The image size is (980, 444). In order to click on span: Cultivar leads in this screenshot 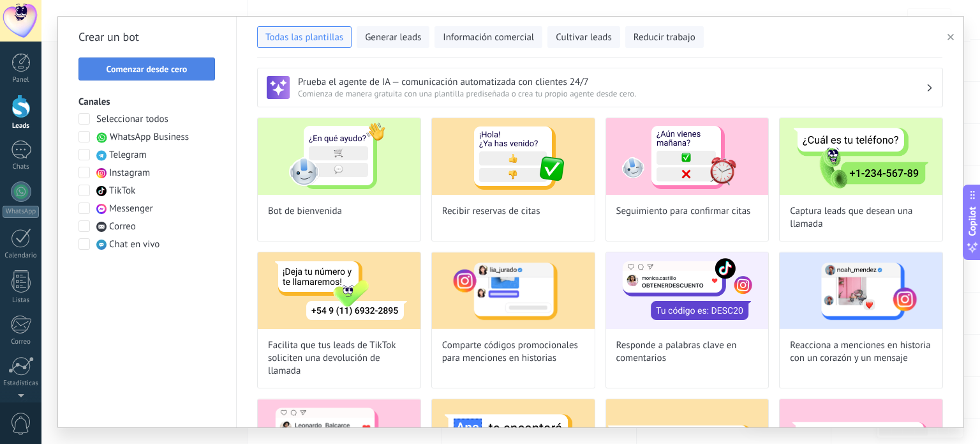, I will do `click(583, 37)`.